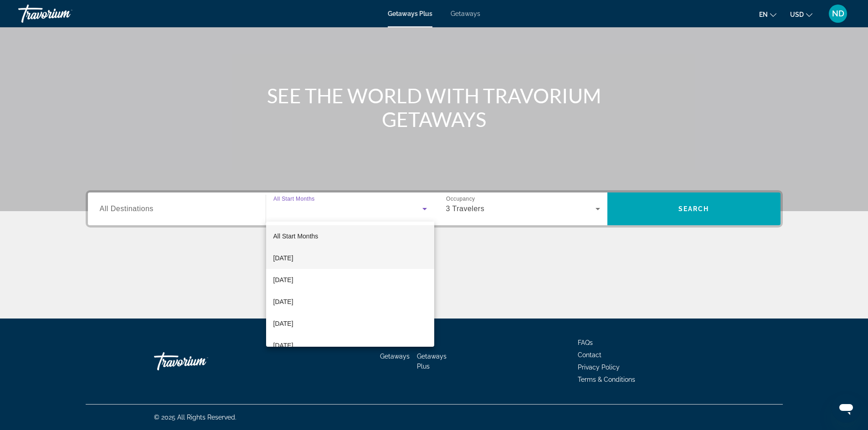 This screenshot has width=868, height=430. What do you see at coordinates (296, 236) in the screenshot?
I see `span: All Start Months` at bounding box center [296, 236].